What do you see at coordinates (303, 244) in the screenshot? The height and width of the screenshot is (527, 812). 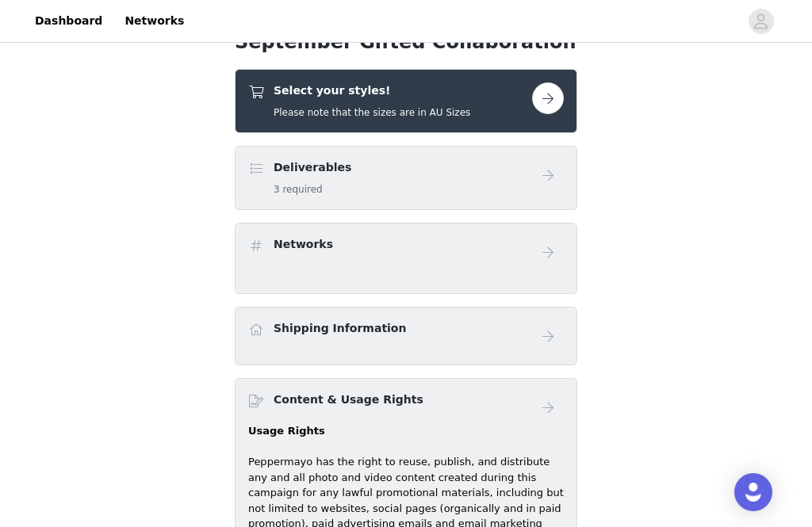 I see `h4: Networks` at bounding box center [303, 244].